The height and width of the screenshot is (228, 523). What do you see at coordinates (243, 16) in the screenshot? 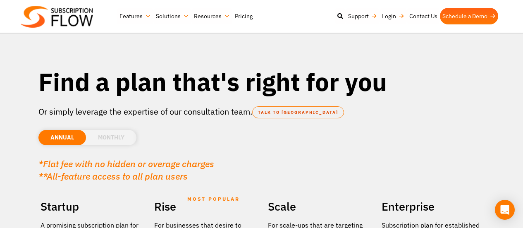
I see `a: Pricing` at bounding box center [243, 16].